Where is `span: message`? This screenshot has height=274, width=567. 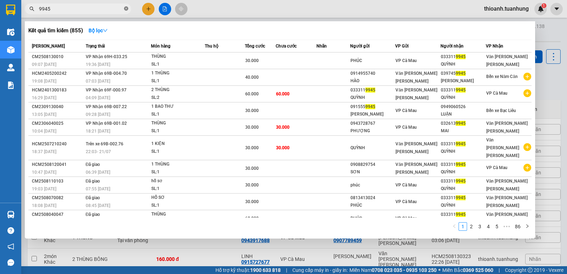 span: message is located at coordinates (11, 262).